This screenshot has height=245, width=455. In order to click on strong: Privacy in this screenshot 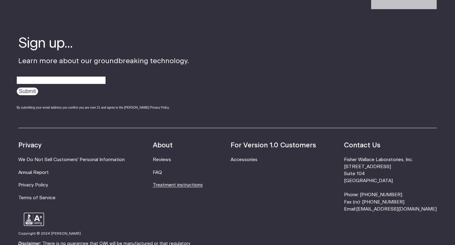, I will do `click(30, 145)`.